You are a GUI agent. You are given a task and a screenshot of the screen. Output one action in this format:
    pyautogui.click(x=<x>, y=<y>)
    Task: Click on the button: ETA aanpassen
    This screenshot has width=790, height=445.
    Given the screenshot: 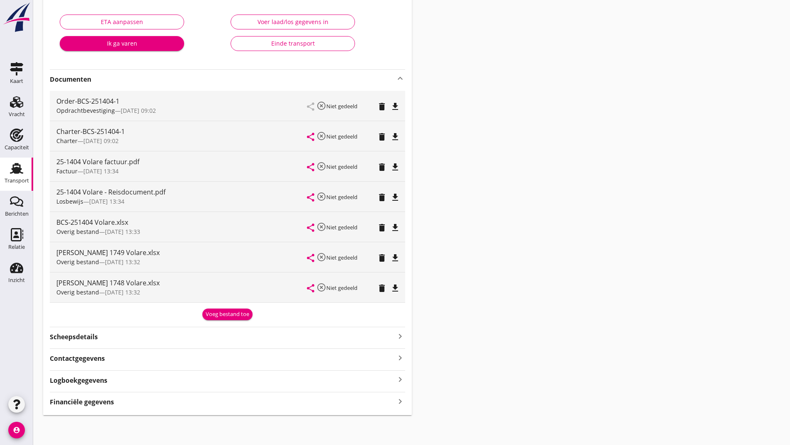 What is the action you would take?
    pyautogui.click(x=122, y=22)
    